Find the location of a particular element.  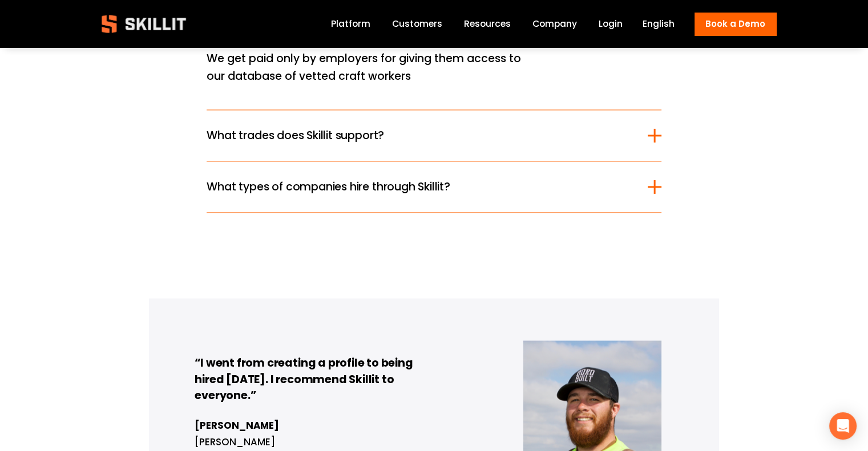

a: folder dropdown is located at coordinates (488, 24).